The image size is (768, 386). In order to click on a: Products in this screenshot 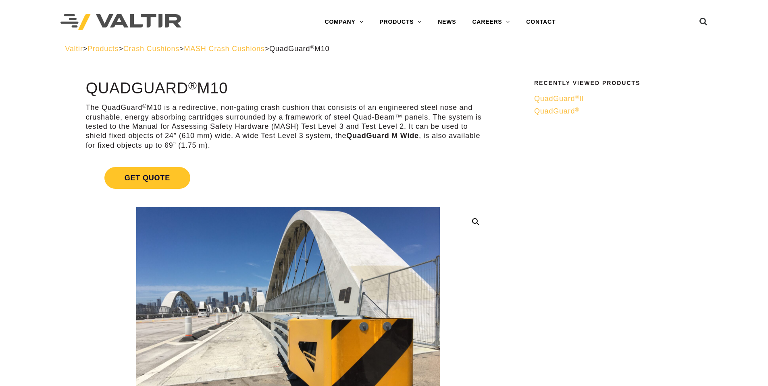, I will do `click(103, 49)`.